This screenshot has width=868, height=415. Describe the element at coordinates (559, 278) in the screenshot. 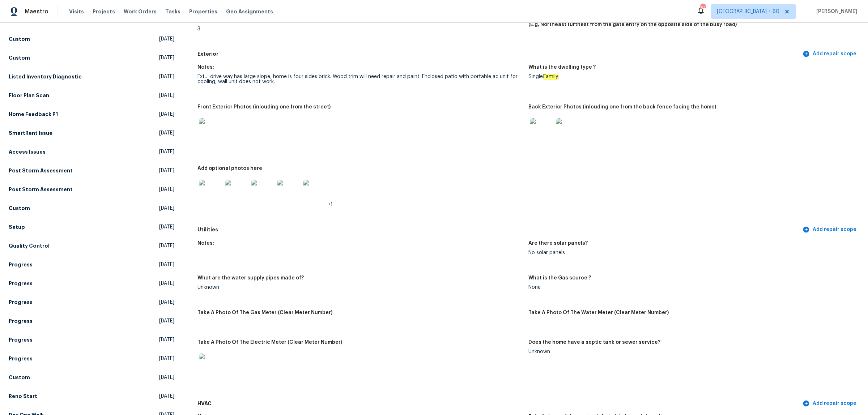

I see `h5: What is the Gas source ?` at that location.